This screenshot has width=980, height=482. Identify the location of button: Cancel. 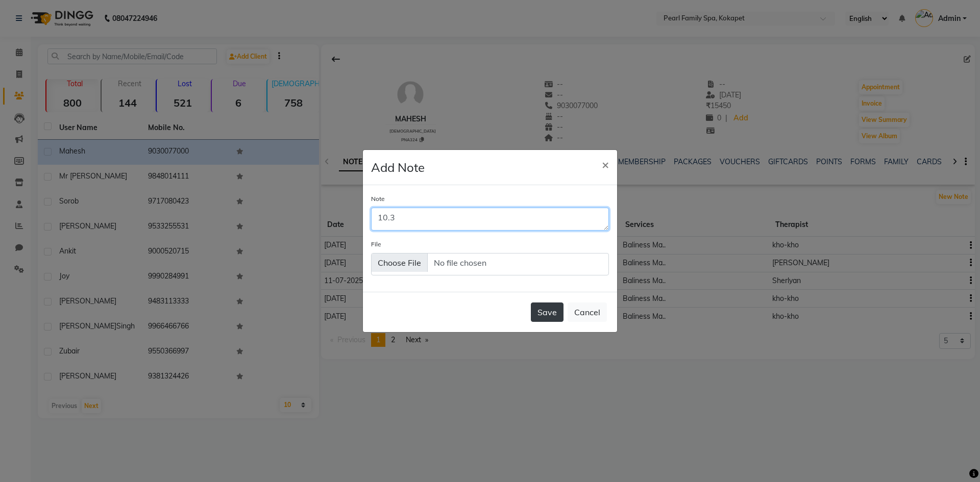
(587, 312).